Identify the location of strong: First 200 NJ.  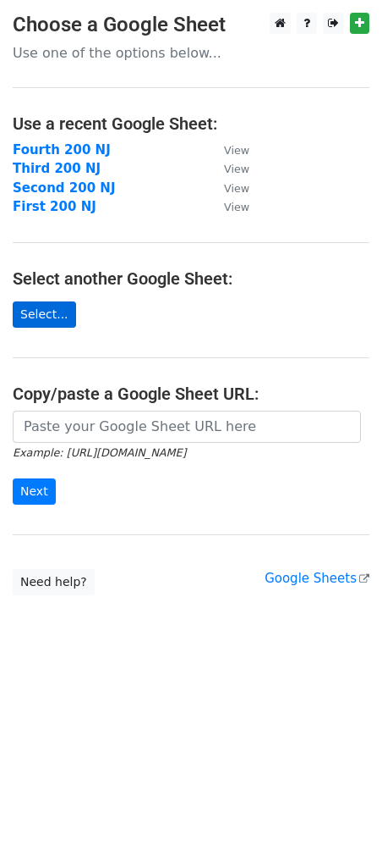
(55, 206).